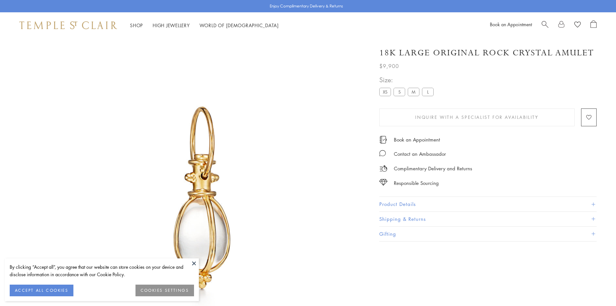  I want to click on span: Inquire With A Specialist for Availability, so click(477, 117).